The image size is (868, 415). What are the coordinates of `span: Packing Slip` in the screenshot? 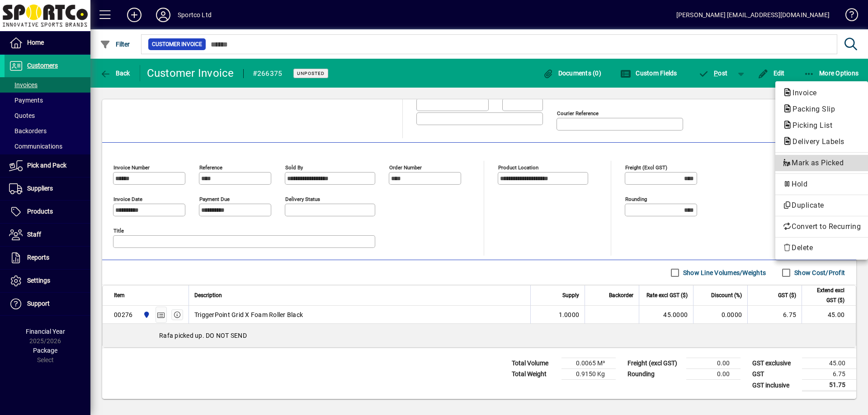 It's located at (811, 109).